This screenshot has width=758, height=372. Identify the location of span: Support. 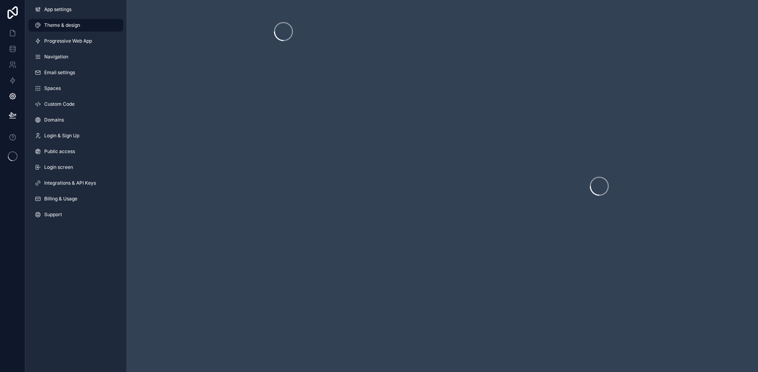
(53, 215).